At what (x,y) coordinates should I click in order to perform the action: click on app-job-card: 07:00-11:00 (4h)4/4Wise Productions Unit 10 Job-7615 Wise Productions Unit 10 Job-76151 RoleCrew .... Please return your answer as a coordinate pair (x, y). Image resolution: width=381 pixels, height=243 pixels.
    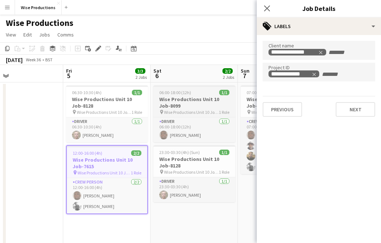
    Looking at the image, I should click on (282, 130).